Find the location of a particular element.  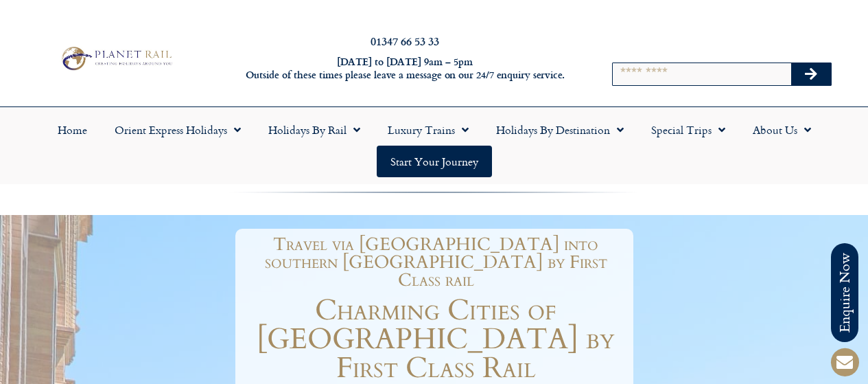

a: Holidays by Rail is located at coordinates (314, 130).